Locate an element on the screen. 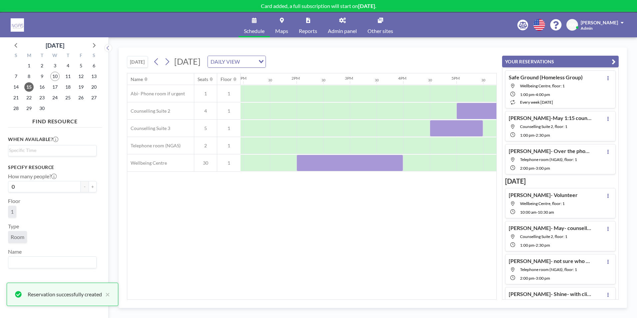 The height and width of the screenshot is (318, 637). span: Sunday, September 7, 2025 is located at coordinates (16, 76).